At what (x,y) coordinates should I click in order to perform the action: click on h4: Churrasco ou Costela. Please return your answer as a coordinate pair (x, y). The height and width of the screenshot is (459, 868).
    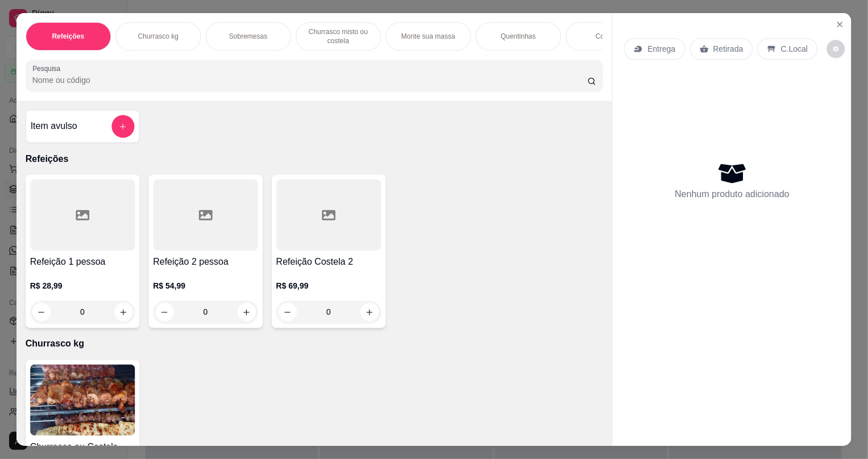
    Looking at the image, I should click on (83, 447).